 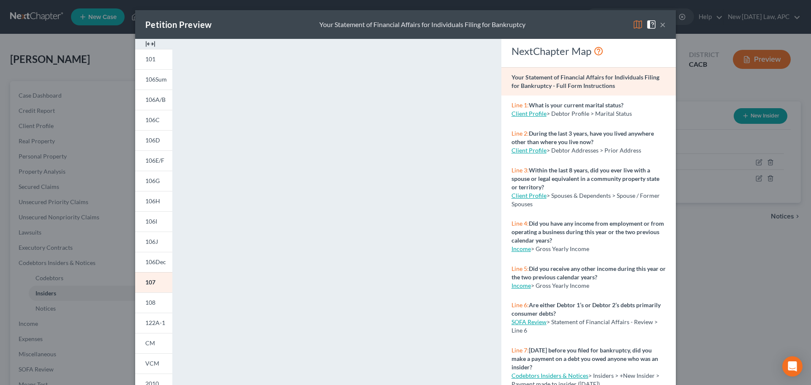 I want to click on span: 106C, so click(x=152, y=119).